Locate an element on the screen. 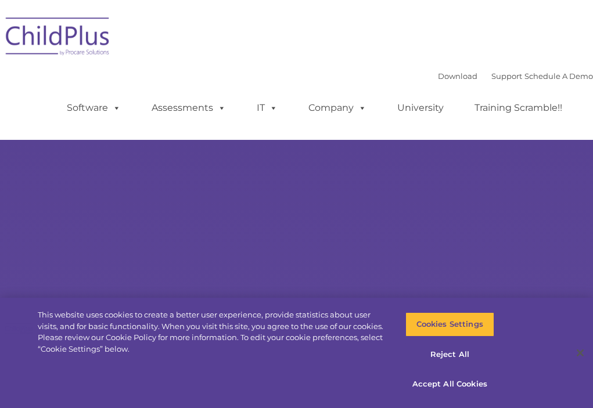  button: Close is located at coordinates (580, 353).